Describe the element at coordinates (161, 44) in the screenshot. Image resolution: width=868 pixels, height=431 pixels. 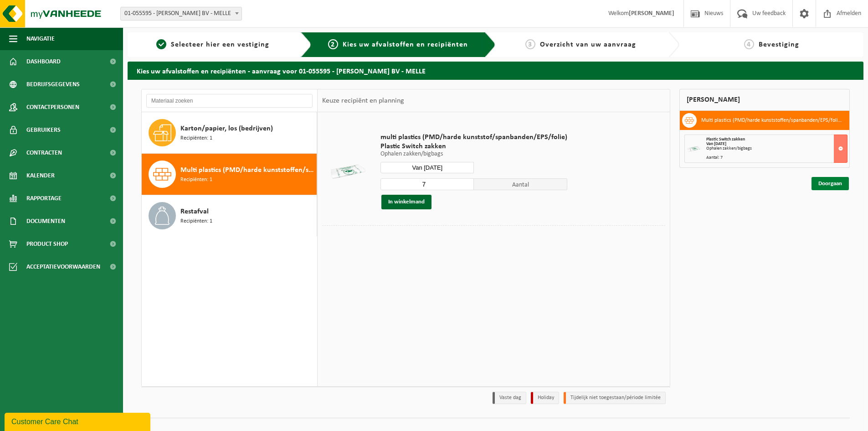
I see `span: 1` at that location.